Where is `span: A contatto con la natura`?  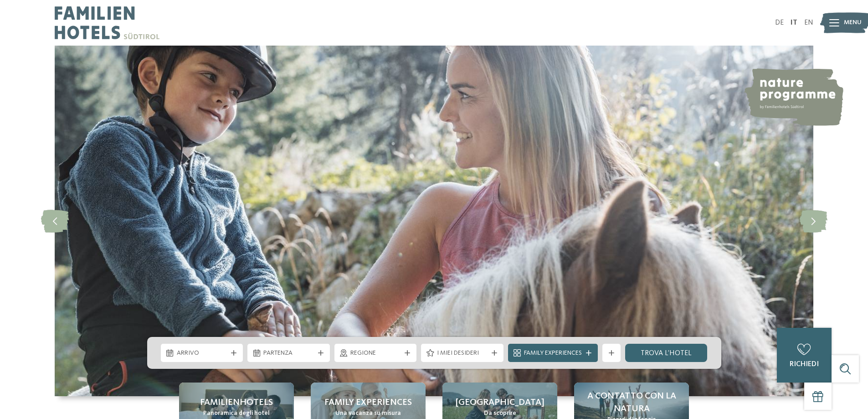
span: A contatto con la natura is located at coordinates (631, 402).